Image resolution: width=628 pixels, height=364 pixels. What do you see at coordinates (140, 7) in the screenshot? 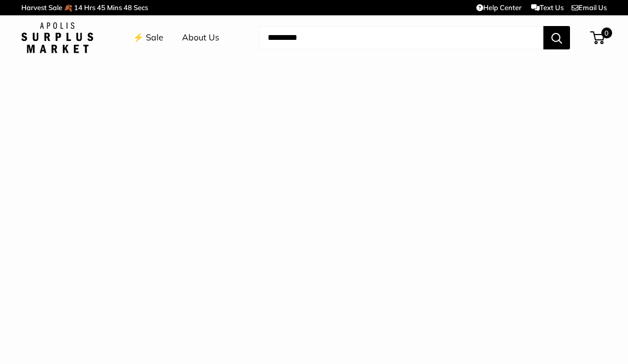
I see `span: Secs` at bounding box center [140, 7].